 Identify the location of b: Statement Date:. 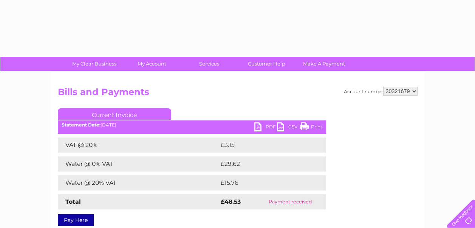
(81, 124).